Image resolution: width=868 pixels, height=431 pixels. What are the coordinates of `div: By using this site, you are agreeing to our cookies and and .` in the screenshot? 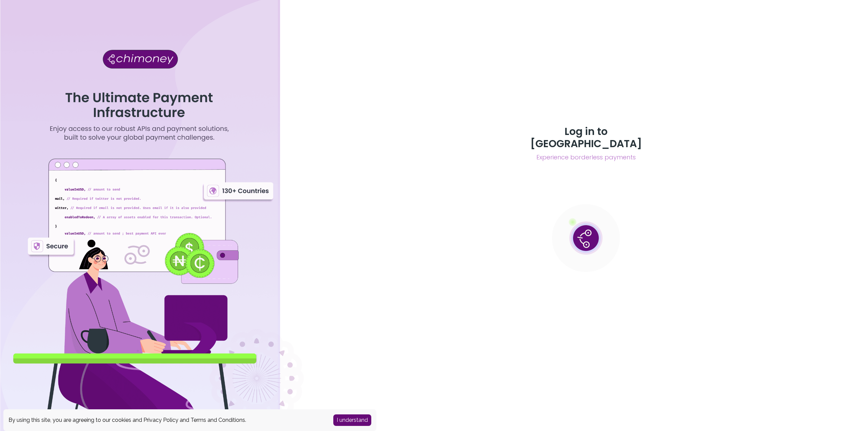 It's located at (166, 420).